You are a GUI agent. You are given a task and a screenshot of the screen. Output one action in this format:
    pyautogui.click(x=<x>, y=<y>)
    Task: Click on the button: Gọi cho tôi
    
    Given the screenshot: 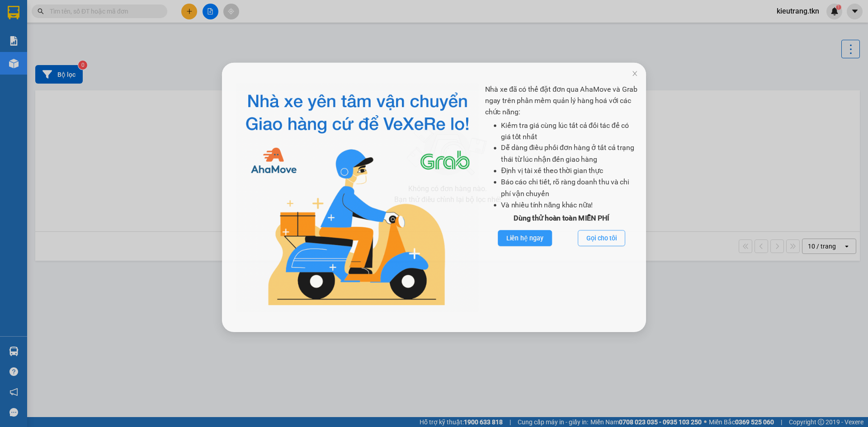 What is the action you would take?
    pyautogui.click(x=622, y=243)
    